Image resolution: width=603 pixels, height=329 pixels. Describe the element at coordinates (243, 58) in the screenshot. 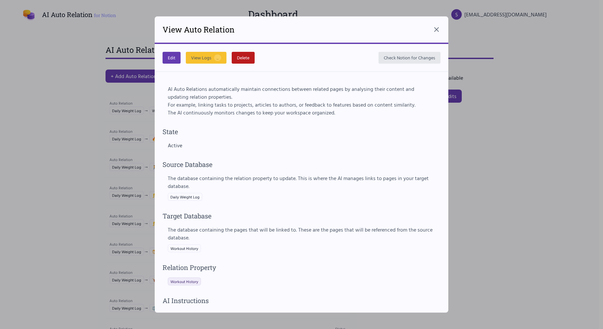

I see `button: Delete` at that location.